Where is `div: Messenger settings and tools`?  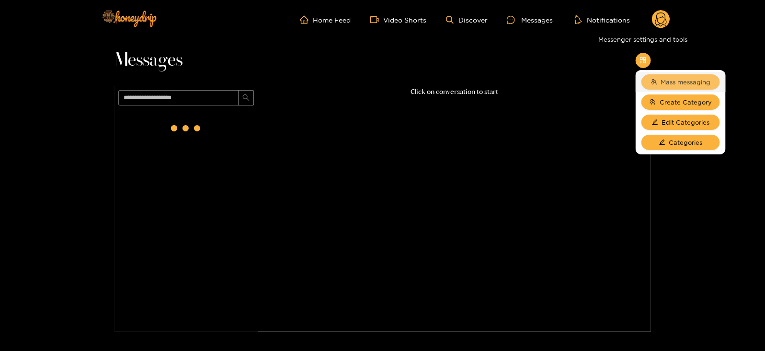 div: Messenger settings and tools is located at coordinates (643, 39).